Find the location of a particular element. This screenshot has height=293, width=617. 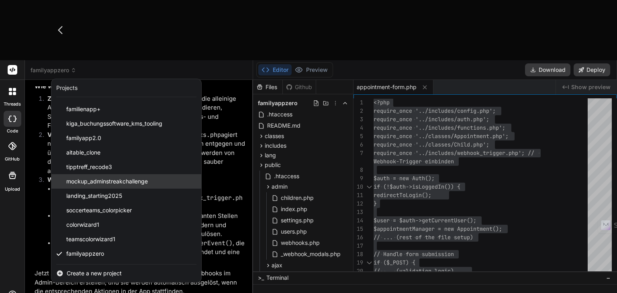

span: kiga_buchungssoftware_kms_tooling is located at coordinates (114, 124).